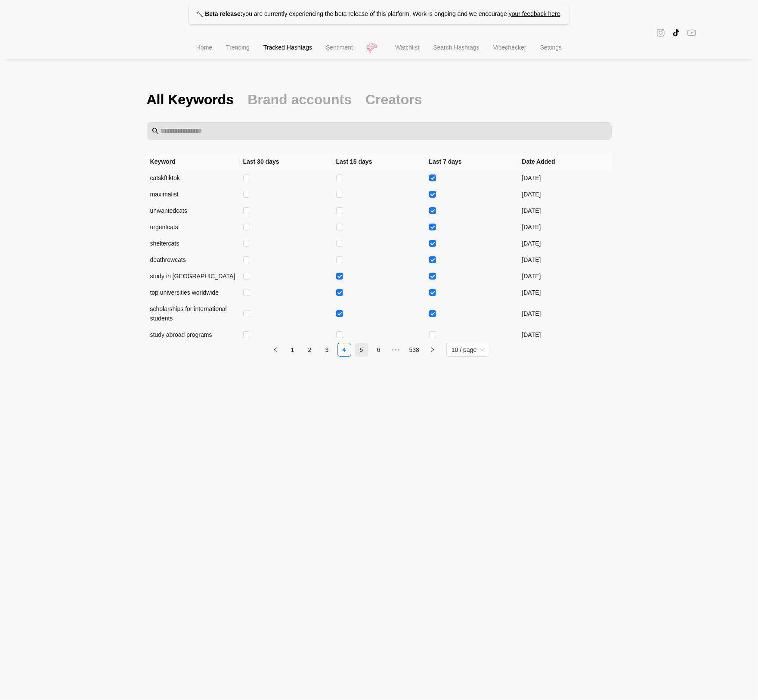 This screenshot has width=758, height=700. I want to click on th: Last 7 days, so click(472, 161).